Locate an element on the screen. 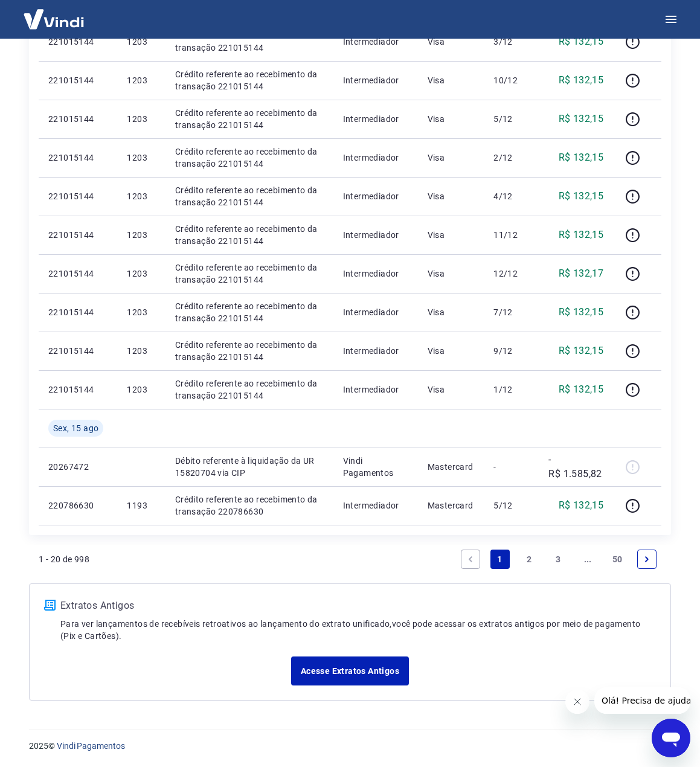 The width and height of the screenshot is (700, 767). p: 3/12 is located at coordinates (511, 41).